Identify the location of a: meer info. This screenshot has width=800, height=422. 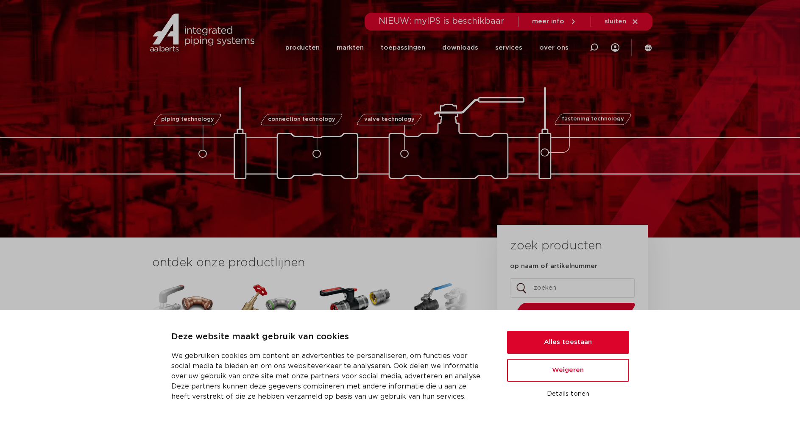
(555, 22).